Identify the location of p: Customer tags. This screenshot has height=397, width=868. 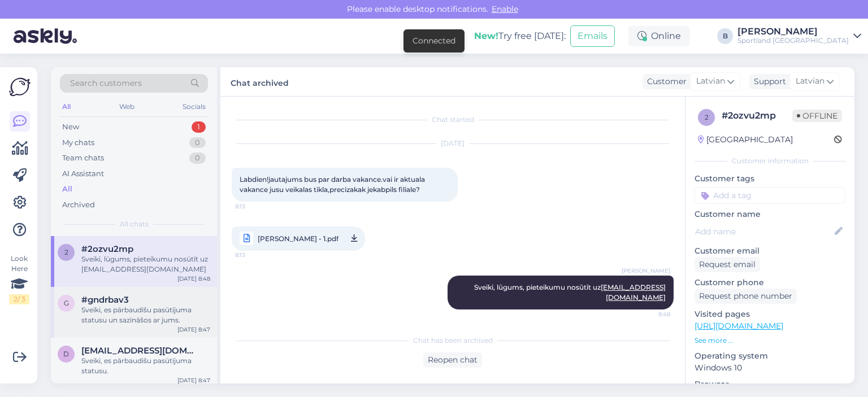
(770, 179).